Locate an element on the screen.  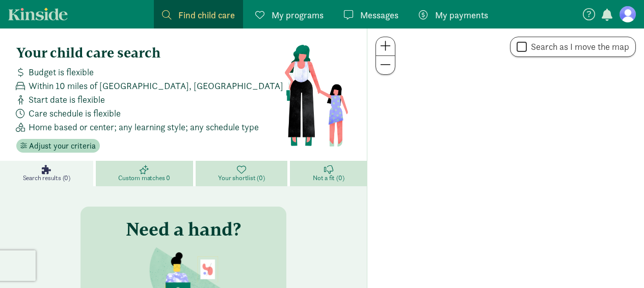
h4: Your child care search is located at coordinates (150, 53).